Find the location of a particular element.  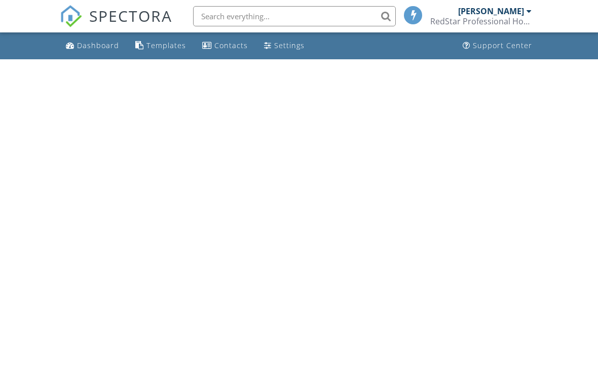

a: Contacts is located at coordinates (225, 46).